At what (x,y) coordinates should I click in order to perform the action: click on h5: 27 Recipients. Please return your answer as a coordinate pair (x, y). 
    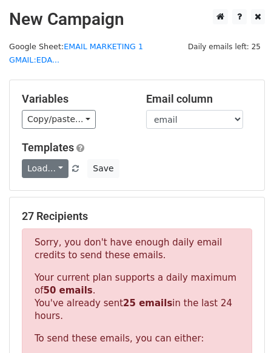
    Looking at the image, I should click on (137, 216).